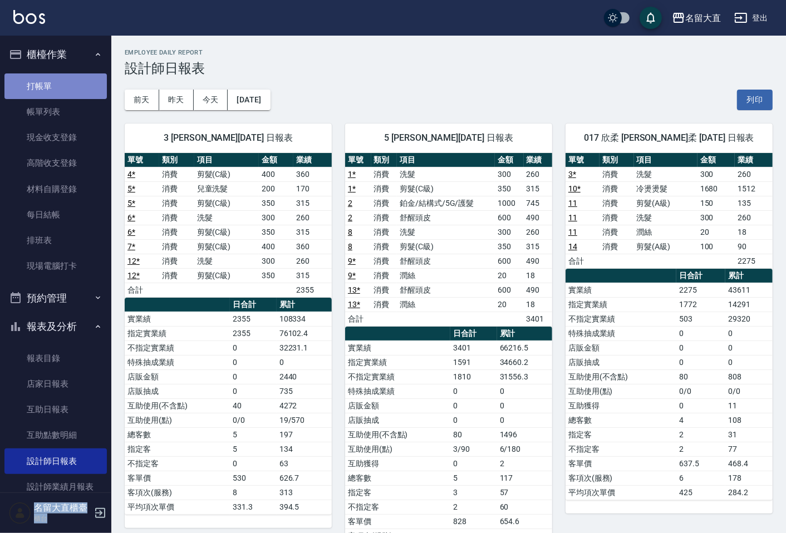  Describe the element at coordinates (304, 420) in the screenshot. I see `td: 19/570` at that location.